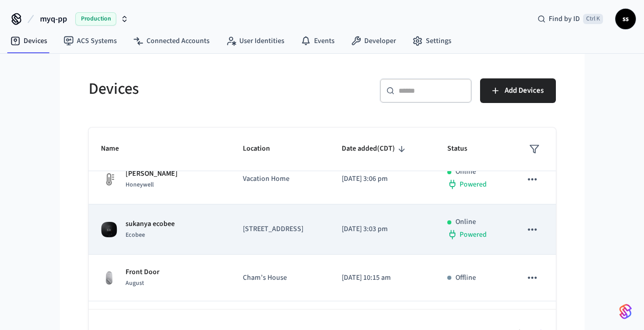 The height and width of the screenshot is (330, 644). What do you see at coordinates (374, 41) in the screenshot?
I see `a: Developer` at bounding box center [374, 41].